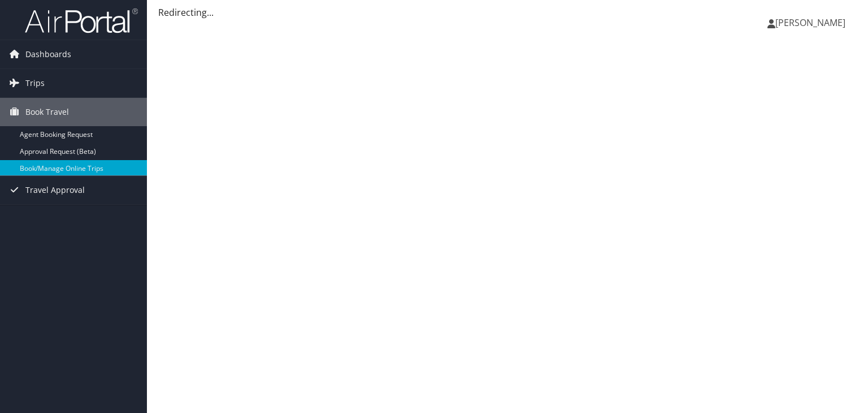 The width and height of the screenshot is (868, 413). What do you see at coordinates (35, 83) in the screenshot?
I see `span: Trips` at bounding box center [35, 83].